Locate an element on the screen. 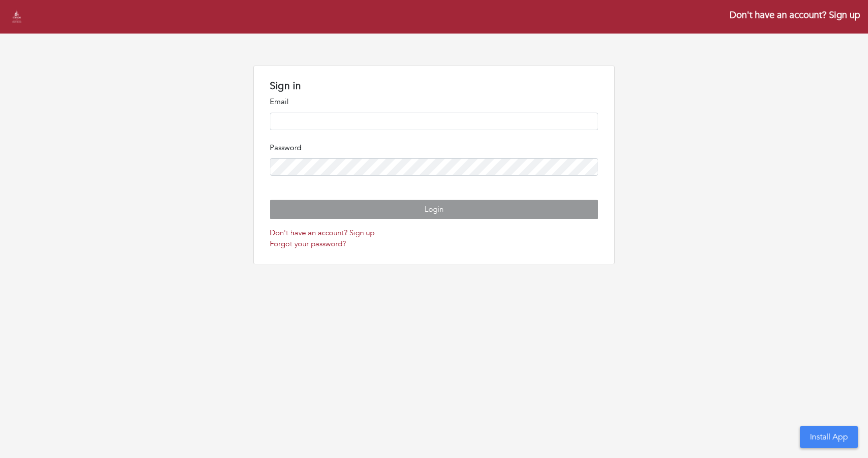 This screenshot has height=458, width=868. button: Install App is located at coordinates (829, 437).